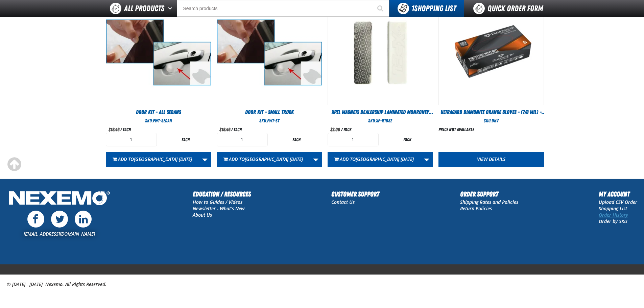 The width and height of the screenshot is (644, 308). I want to click on span: All Products, so click(144, 8).